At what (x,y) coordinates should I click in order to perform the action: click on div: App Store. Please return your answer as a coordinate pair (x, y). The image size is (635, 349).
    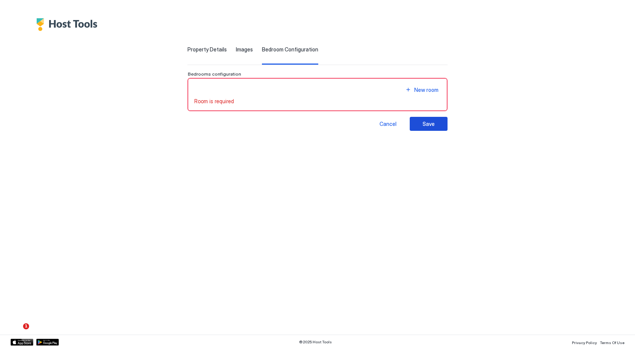
    Looking at the image, I should click on (22, 342).